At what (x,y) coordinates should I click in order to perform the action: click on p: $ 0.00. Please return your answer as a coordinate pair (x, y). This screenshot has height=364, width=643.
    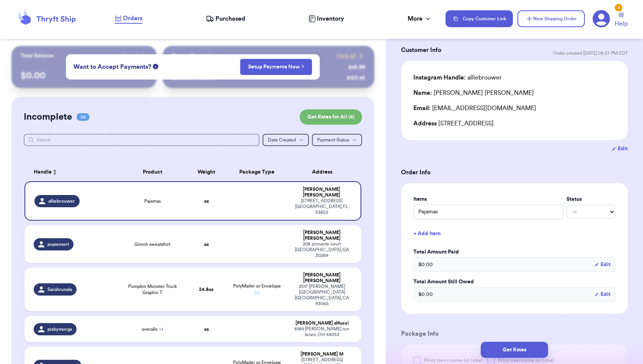
    Looking at the image, I should click on (84, 76).